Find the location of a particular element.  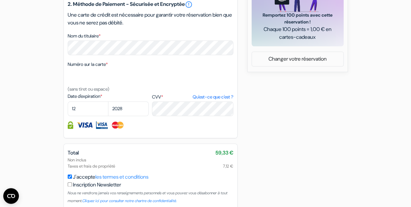

span: 59,33 € is located at coordinates (224, 153).